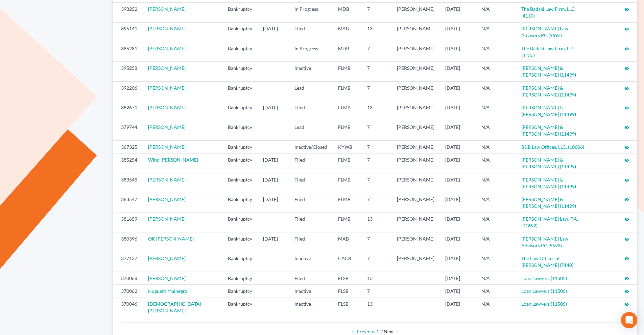 This screenshot has height=335, width=644. I want to click on td: 383547, so click(128, 203).